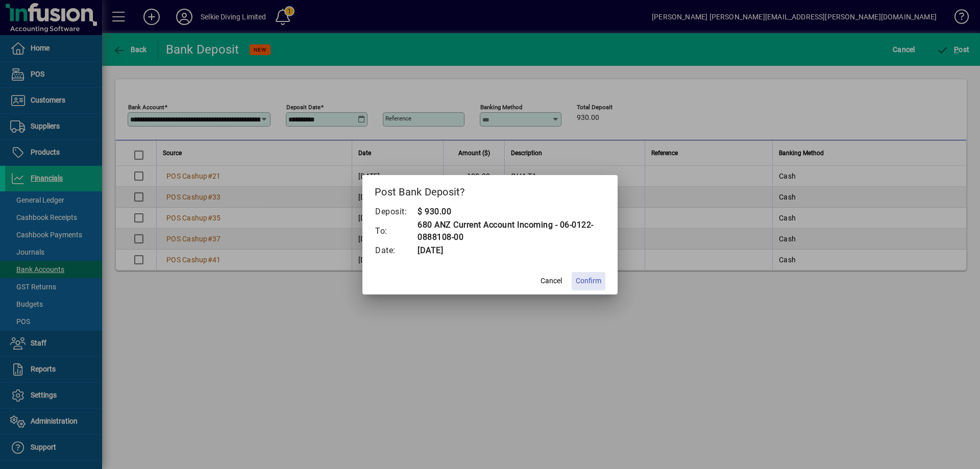 The image size is (980, 469). Describe the element at coordinates (589, 281) in the screenshot. I see `button: Confirm` at that location.